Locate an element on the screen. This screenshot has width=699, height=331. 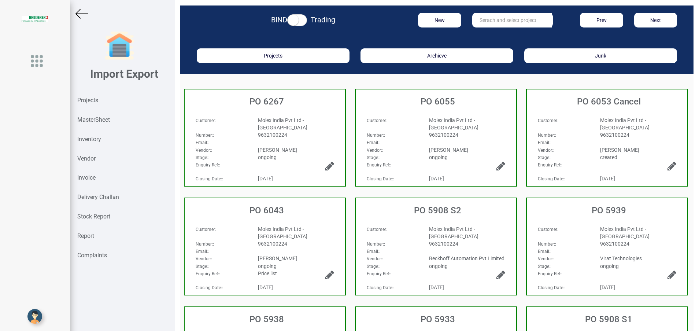
input: Serach and select project is located at coordinates (512, 20).